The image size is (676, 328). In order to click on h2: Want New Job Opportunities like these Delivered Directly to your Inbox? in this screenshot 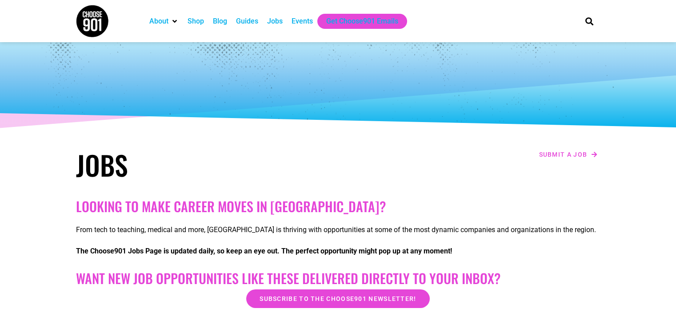, I will do `click(338, 279)`.